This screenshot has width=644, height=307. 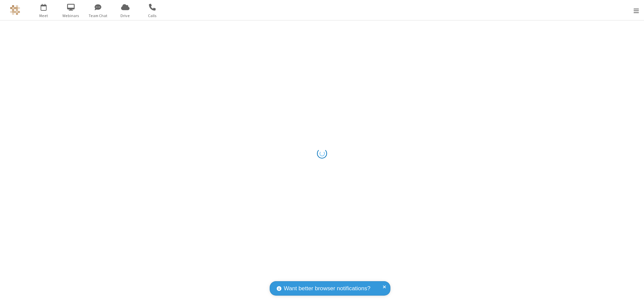 I want to click on span: Team Chat, so click(x=98, y=16).